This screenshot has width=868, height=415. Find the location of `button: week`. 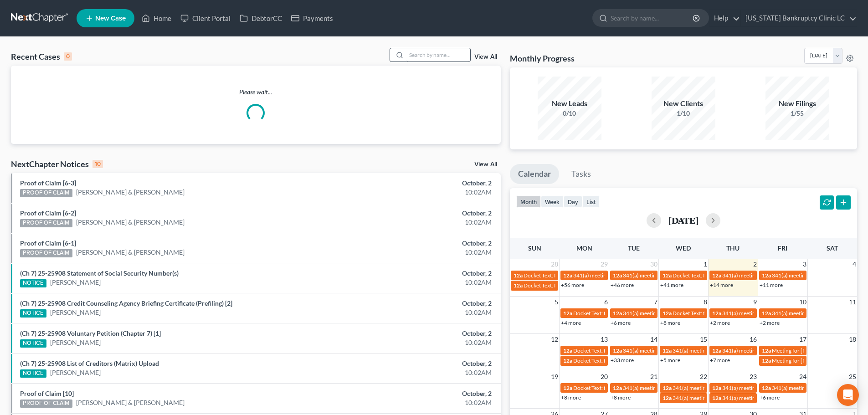

button: week is located at coordinates (553, 202).